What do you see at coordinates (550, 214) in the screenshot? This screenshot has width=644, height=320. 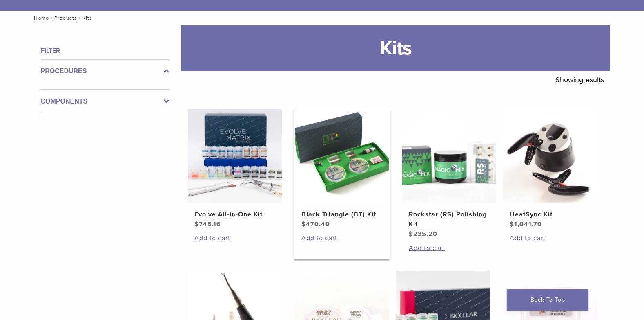 I see `h2: HeatSync Kit` at bounding box center [550, 214].